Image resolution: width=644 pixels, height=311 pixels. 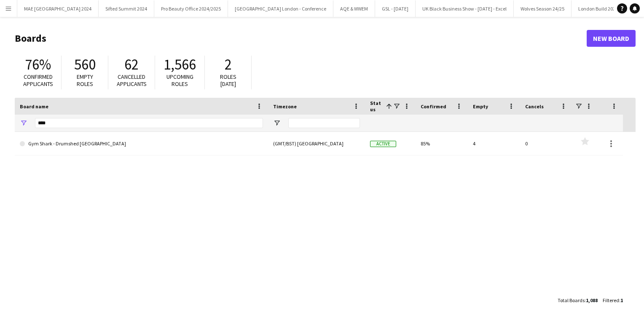 I want to click on span: 560, so click(x=85, y=65).